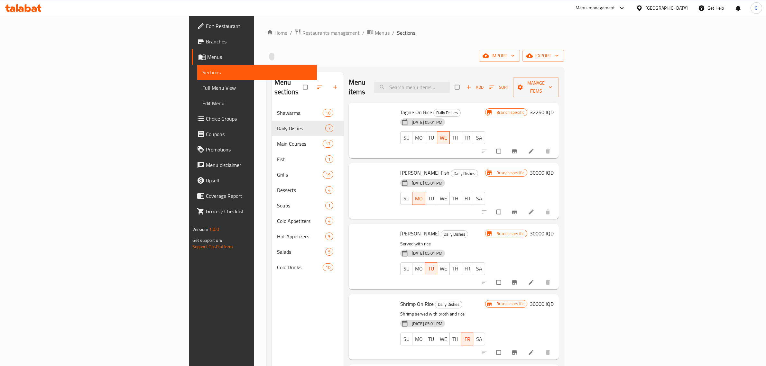 Image resolution: width=766 pixels, height=366 pixels. Describe the element at coordinates (379, 33) in the screenshot. I see `a: Menus` at that location.